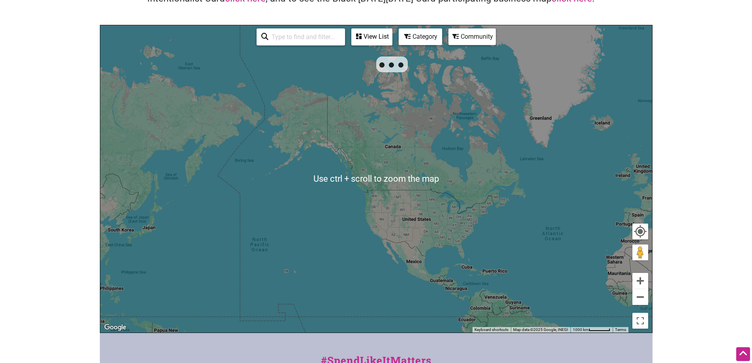  I want to click on button: Zoom out, so click(640, 297).